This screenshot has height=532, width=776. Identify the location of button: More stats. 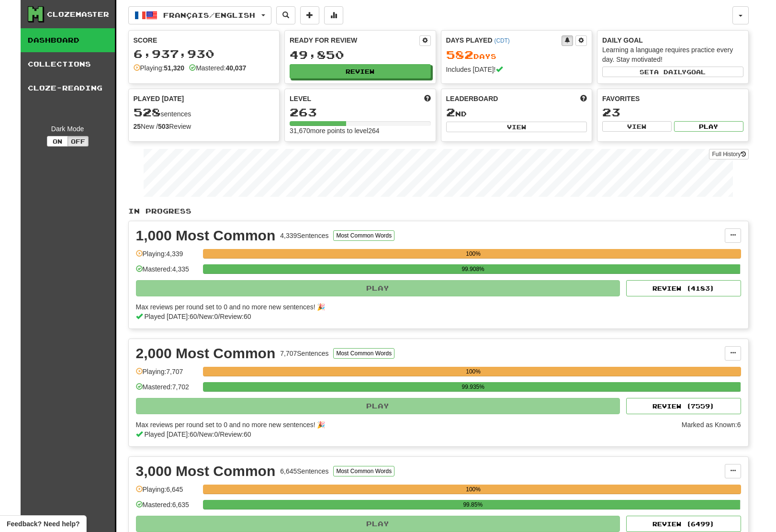
(334, 15).